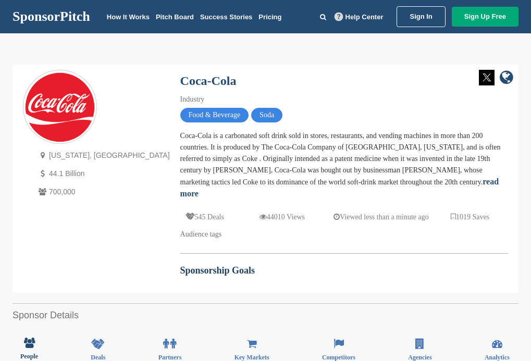 The height and width of the screenshot is (361, 531). I want to click on span: Analytics, so click(497, 358).